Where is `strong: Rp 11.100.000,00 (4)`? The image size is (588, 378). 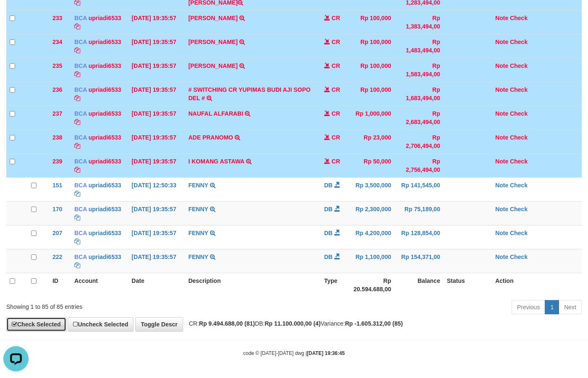 strong: Rp 11.100.000,00 (4) is located at coordinates (292, 324).